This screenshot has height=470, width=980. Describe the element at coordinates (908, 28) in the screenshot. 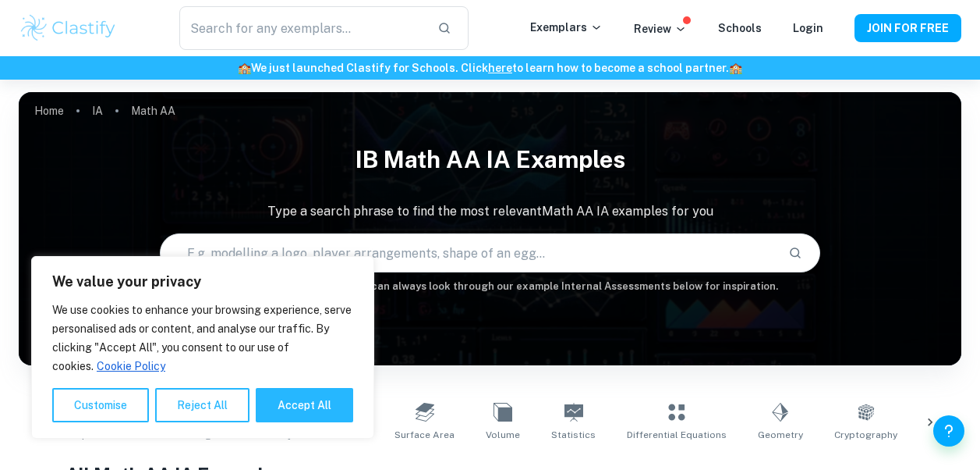

I see `button: JOIN FOR FREE` at that location.